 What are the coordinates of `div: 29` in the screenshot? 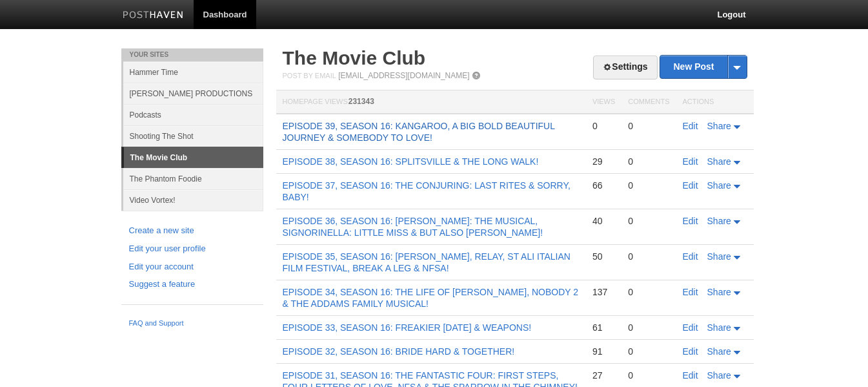 It's located at (604, 162).